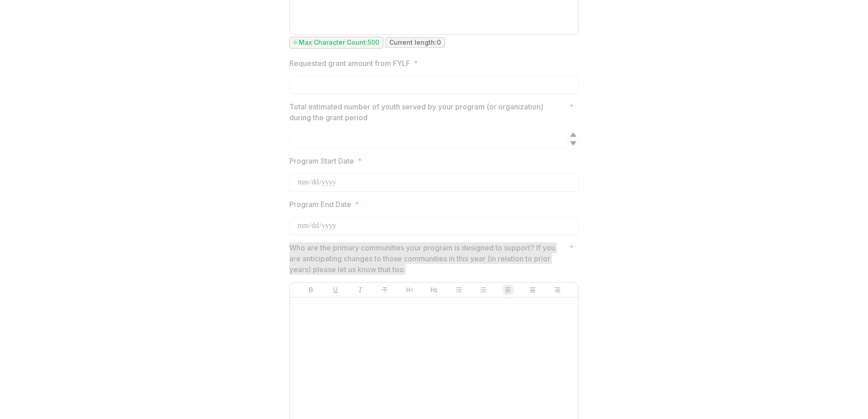  I want to click on button: Ordered List, so click(483, 290).